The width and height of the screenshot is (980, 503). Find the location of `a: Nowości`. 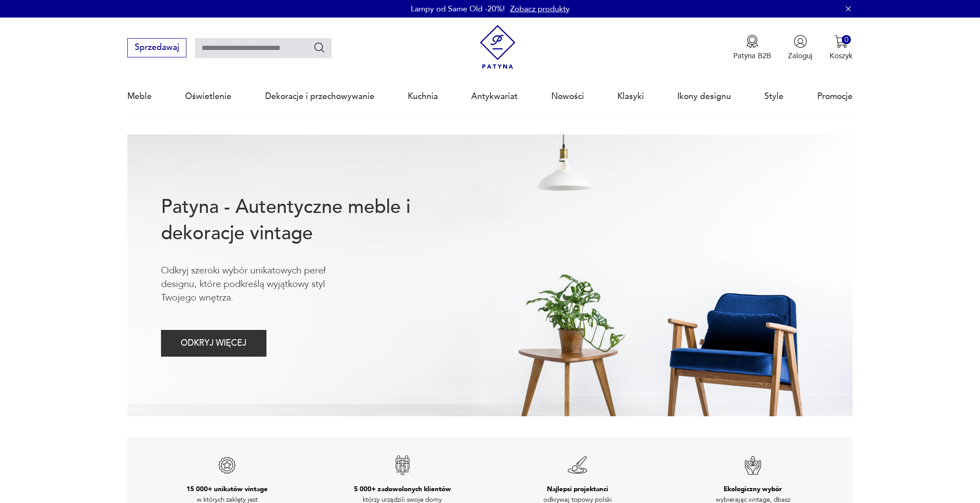

a: Nowości is located at coordinates (568, 96).